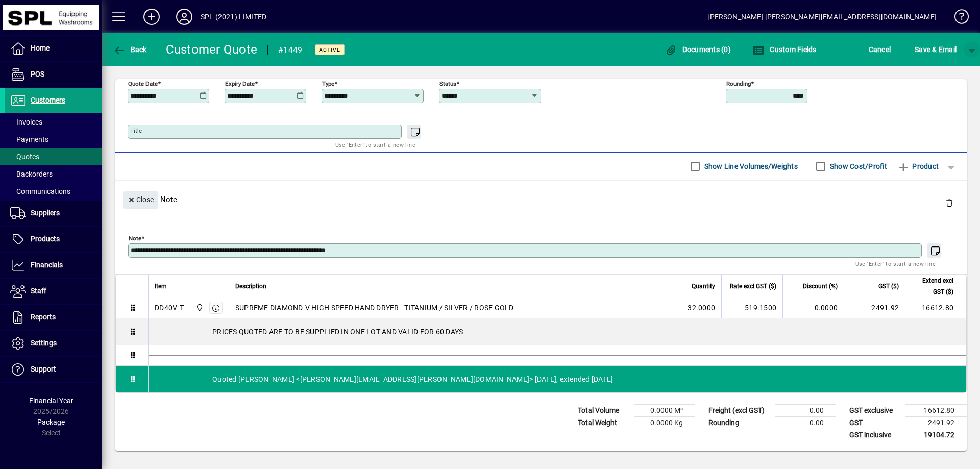 The width and height of the screenshot is (980, 469). What do you see at coordinates (212, 49) in the screenshot?
I see `div: Customer Quote` at bounding box center [212, 49].